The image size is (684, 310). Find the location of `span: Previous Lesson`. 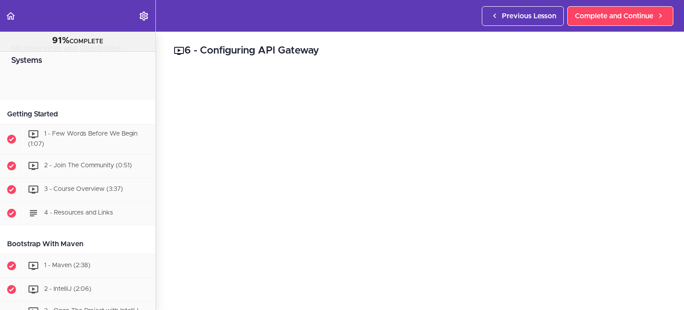

span: Previous Lesson is located at coordinates (529, 16).